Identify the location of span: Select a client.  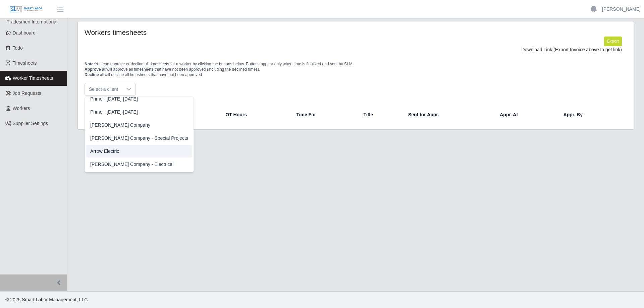
(103, 89).